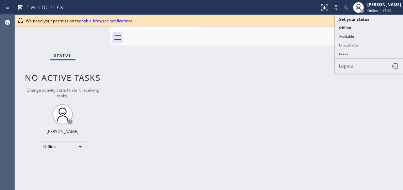 This screenshot has height=190, width=403. What do you see at coordinates (379, 11) in the screenshot?
I see `span: Offline | 17:20` at bounding box center [379, 11].